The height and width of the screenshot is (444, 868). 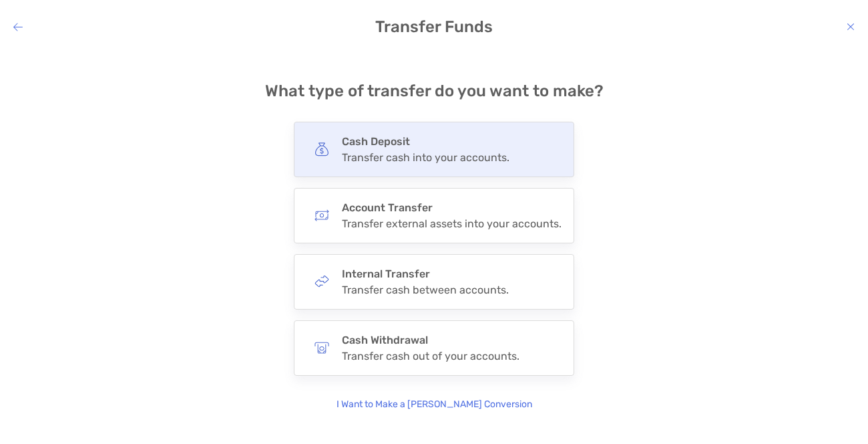 What do you see at coordinates (451, 207) in the screenshot?
I see `h4: Account Transfer` at bounding box center [451, 207].